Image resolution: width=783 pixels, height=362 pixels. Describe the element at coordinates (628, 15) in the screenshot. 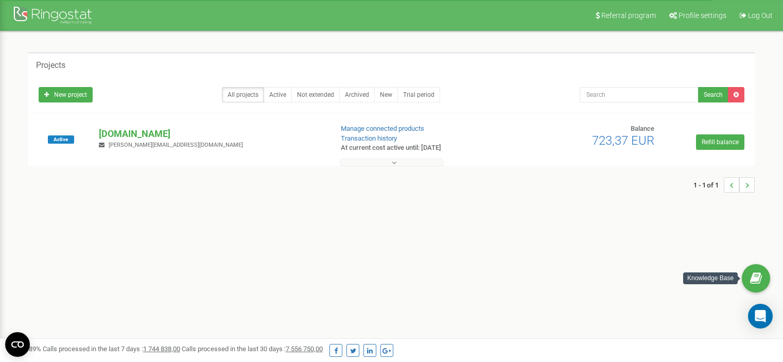

I see `span: Referral program` at that location.